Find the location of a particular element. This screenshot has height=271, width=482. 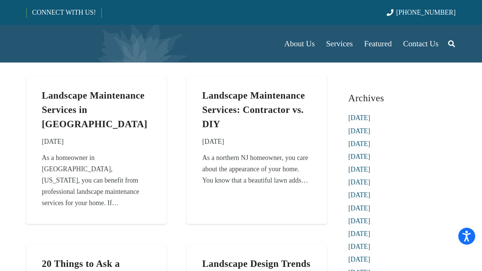

a: About Us is located at coordinates (300, 44).